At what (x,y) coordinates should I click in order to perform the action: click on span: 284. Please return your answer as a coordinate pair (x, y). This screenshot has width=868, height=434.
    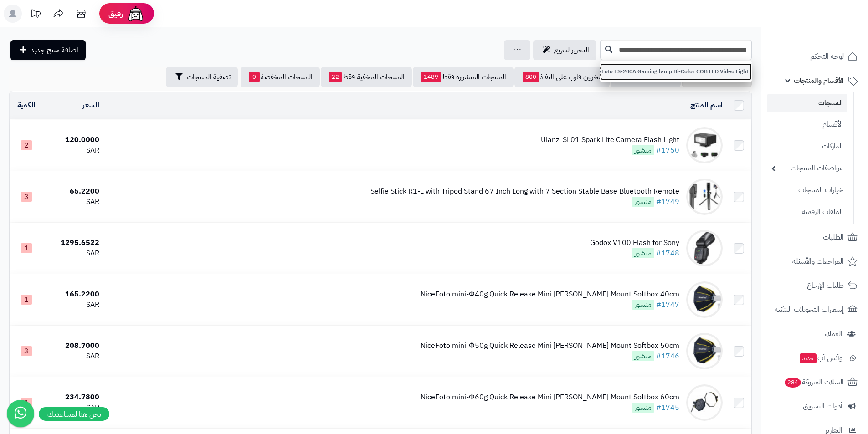
    Looking at the image, I should click on (792, 383).